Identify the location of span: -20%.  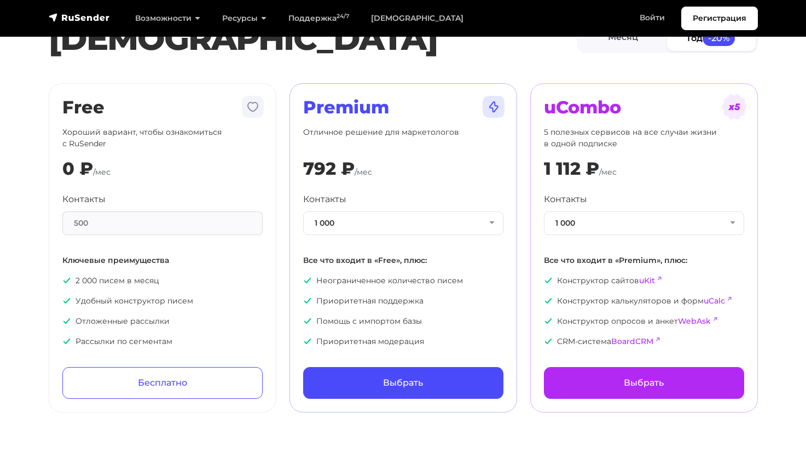
(719, 38).